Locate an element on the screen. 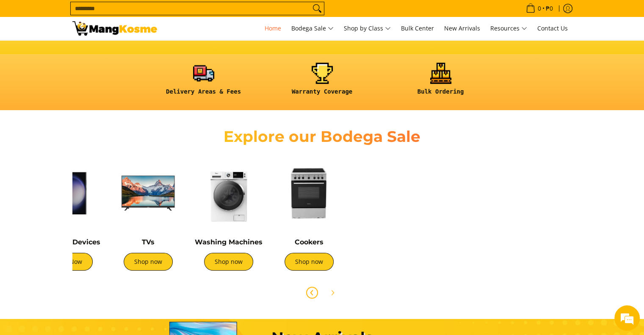 This screenshot has width=644, height=335. span: Shop by Class is located at coordinates (367, 28).